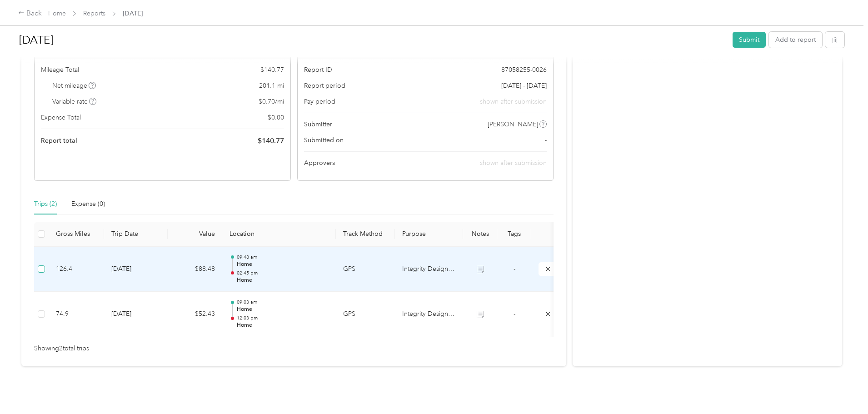 The height and width of the screenshot is (414, 868). Describe the element at coordinates (429, 234) in the screenshot. I see `th: Purpose` at that location.